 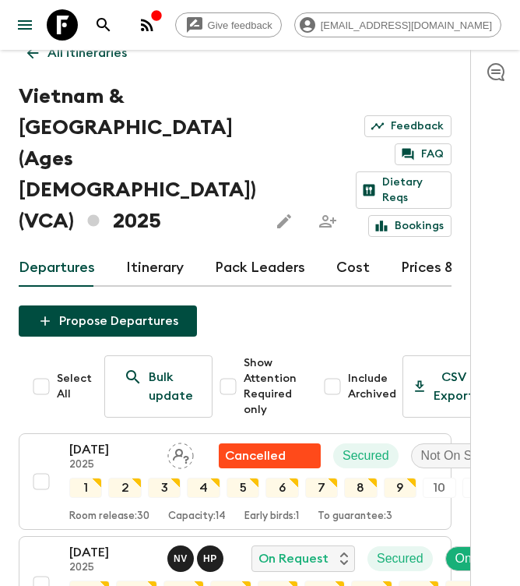 What do you see at coordinates (355, 516) in the screenshot?
I see `p: To guarantee: 3` at bounding box center [355, 516].